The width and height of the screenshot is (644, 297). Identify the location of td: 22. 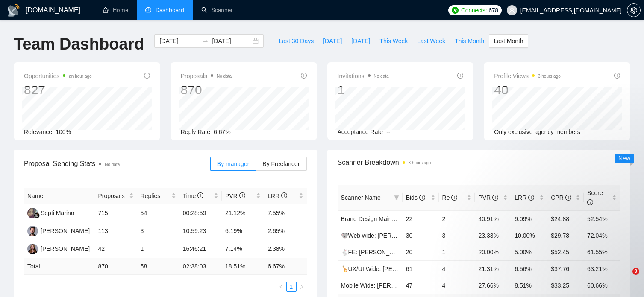
(420, 218).